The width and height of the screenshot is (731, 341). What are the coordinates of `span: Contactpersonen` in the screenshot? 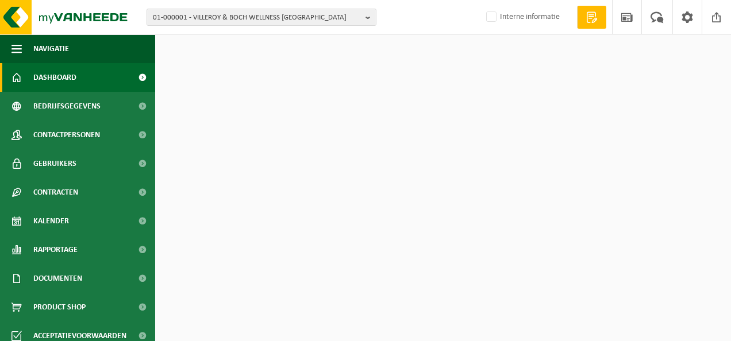 It's located at (67, 135).